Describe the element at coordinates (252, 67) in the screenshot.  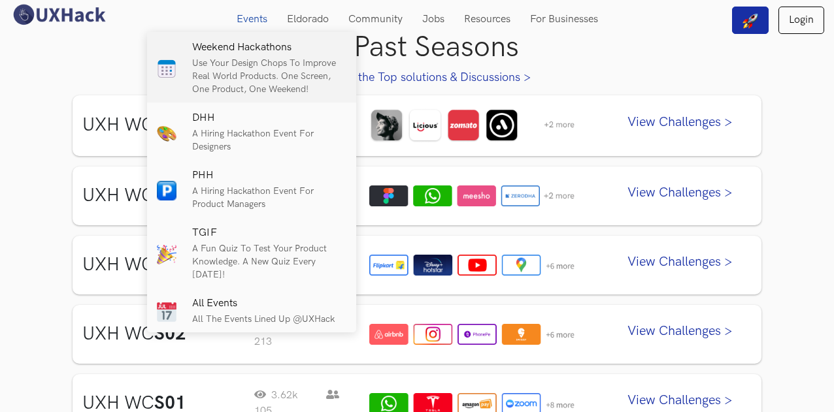
I see `a: CalendarWeekend HackathonsUse your design chops to improve real world products. One screen, One p...` at that location.